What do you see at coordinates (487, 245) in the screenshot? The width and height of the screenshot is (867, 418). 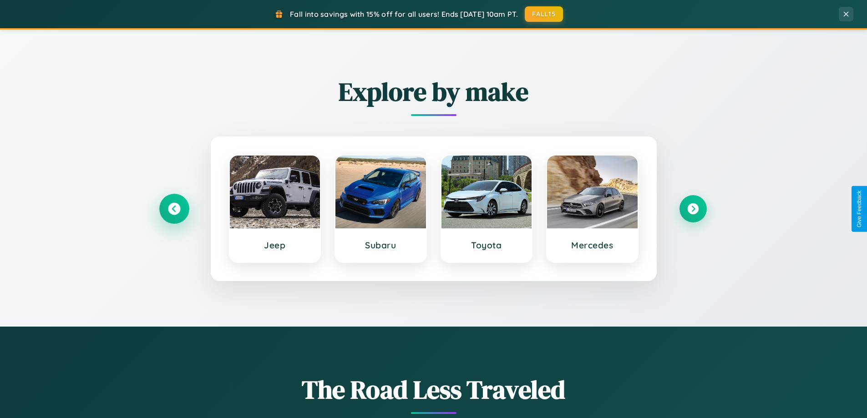 I see `h3: Toyota` at bounding box center [487, 245].